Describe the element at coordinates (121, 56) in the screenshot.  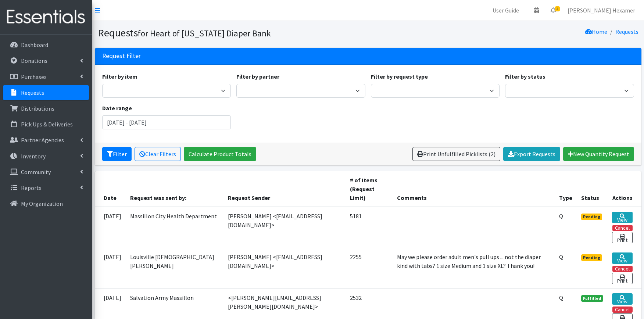
I see `h3: Request Filter` at that location.